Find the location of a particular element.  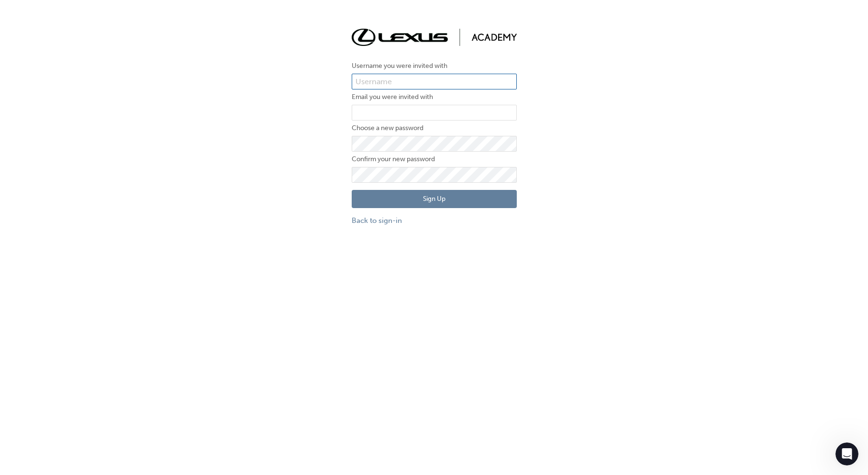

label: Username you were invited with is located at coordinates (434, 66).